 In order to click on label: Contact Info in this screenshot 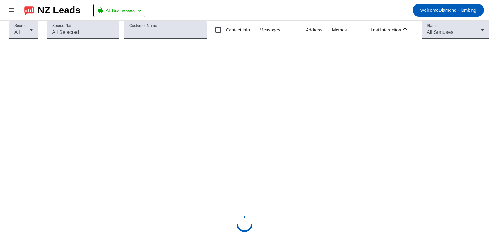, I will do `click(237, 30)`.